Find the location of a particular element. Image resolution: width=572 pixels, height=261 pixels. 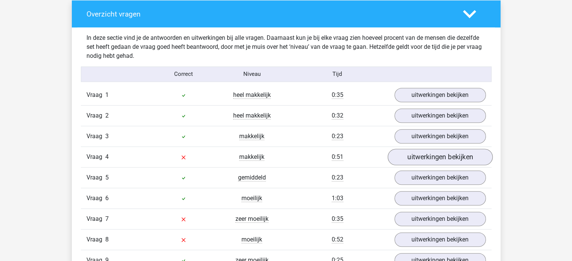

span: 0:52 is located at coordinates (337, 240).